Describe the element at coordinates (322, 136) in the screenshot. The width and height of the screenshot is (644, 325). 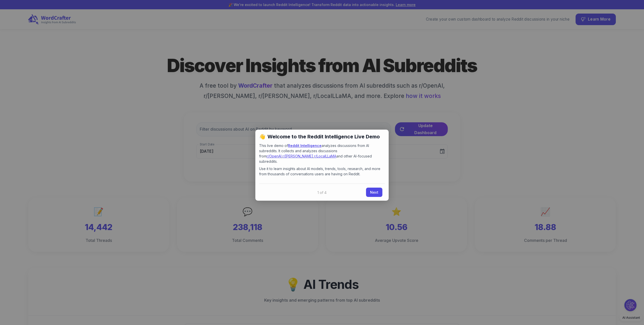
I see `h2: Welcome to the Reddit Intelligence Live Demo` at that location.